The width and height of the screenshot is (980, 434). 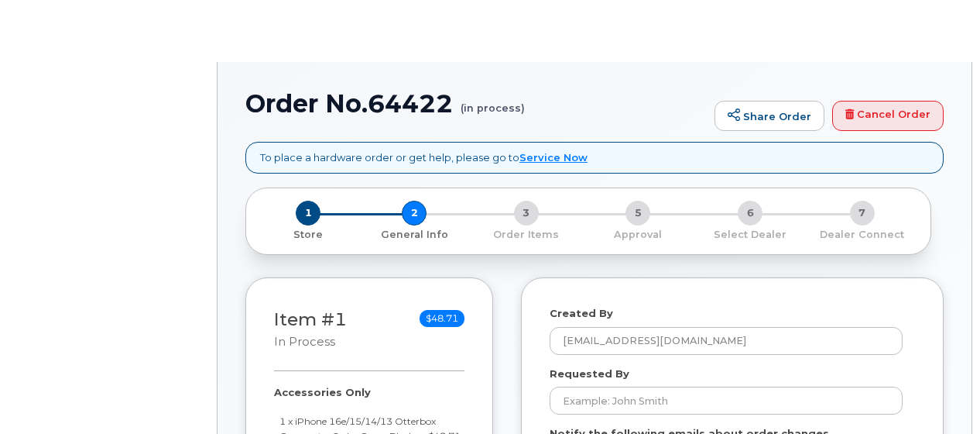 I want to click on strong: Accessories Only, so click(x=322, y=392).